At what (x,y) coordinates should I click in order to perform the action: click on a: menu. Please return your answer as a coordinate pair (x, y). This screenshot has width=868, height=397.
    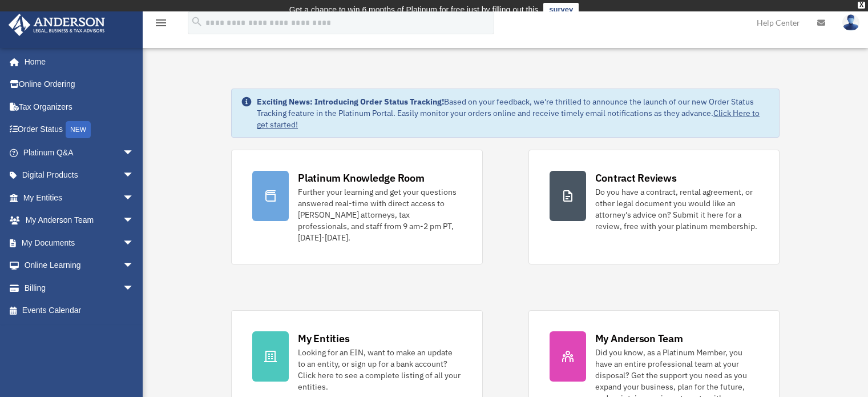
    Looking at the image, I should click on (161, 25).